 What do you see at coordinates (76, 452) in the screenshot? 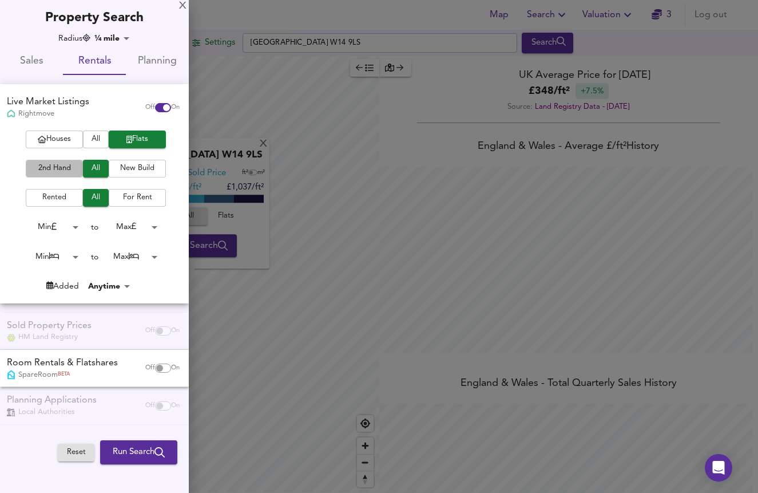
I see `span: Reset` at bounding box center [76, 452].